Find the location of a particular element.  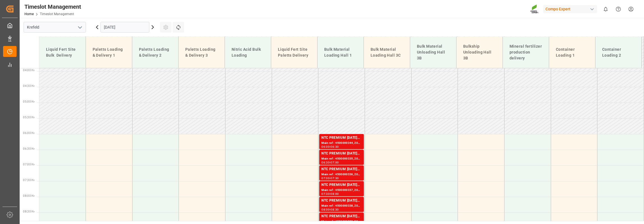

div: Paletts Loading & Delivery 3 is located at coordinates (201, 53).